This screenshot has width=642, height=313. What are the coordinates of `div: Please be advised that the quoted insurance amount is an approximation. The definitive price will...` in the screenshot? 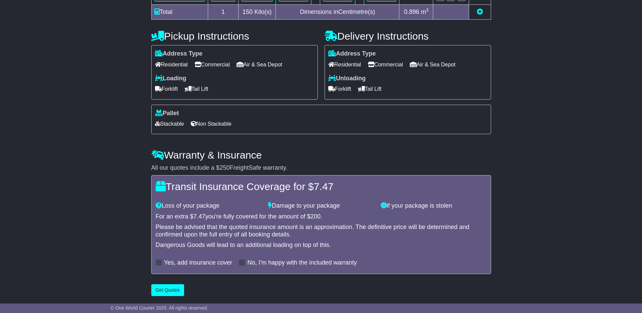 It's located at (321, 230).